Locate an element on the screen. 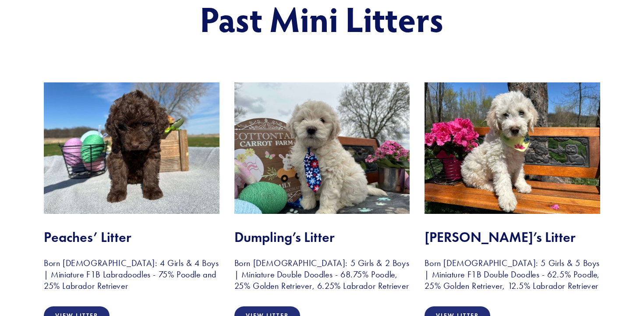  h2: Peaches’ Litter is located at coordinates (132, 237).